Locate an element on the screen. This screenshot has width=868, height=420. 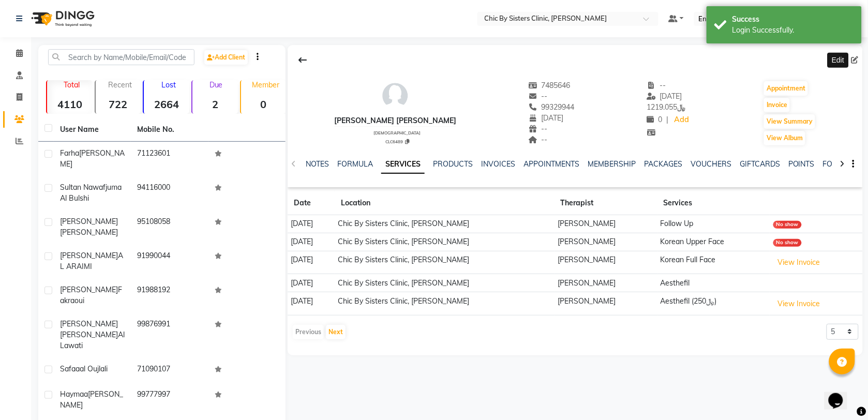
strong: 722 is located at coordinates (118, 104).